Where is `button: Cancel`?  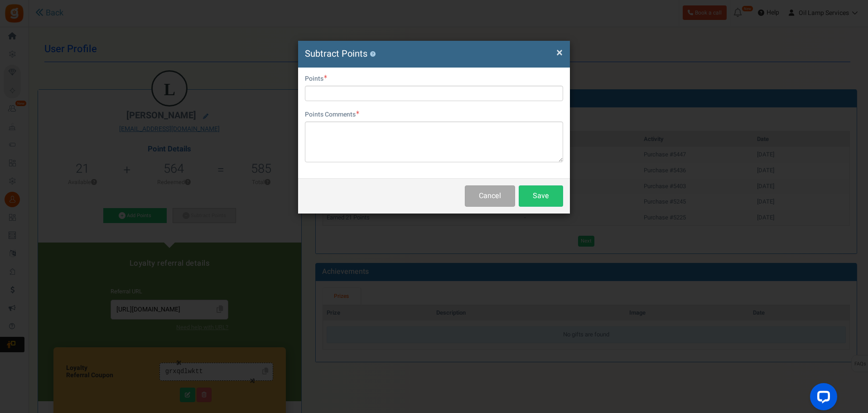 button: Cancel is located at coordinates (490, 196).